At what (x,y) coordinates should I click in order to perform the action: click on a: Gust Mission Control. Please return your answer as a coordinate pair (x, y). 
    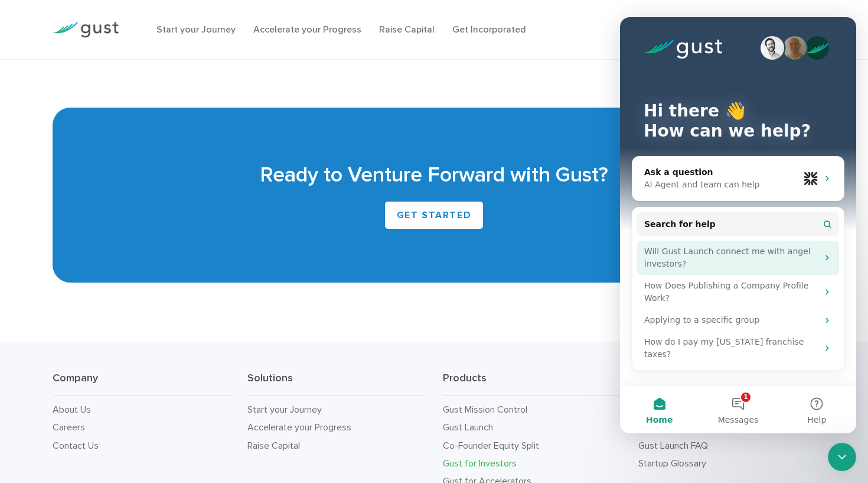
    Looking at the image, I should click on (485, 409).